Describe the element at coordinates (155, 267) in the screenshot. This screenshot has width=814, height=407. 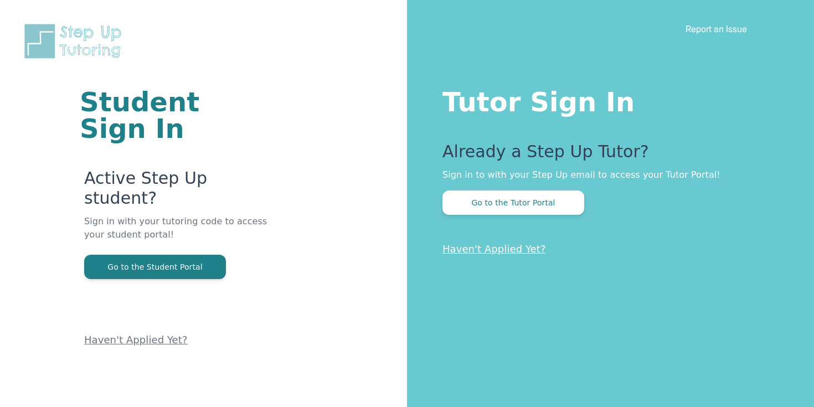
I see `button: Go to the Student Portal` at that location.